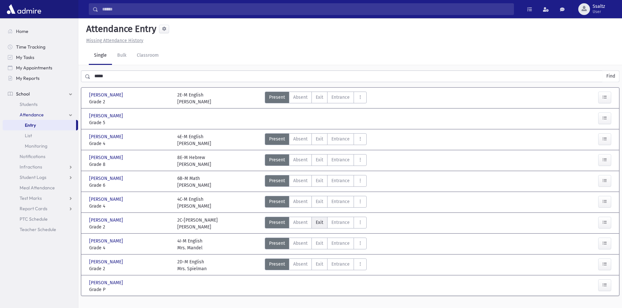 The height and width of the screenshot is (308, 622). I want to click on u: Missing Attendance History, so click(115, 40).